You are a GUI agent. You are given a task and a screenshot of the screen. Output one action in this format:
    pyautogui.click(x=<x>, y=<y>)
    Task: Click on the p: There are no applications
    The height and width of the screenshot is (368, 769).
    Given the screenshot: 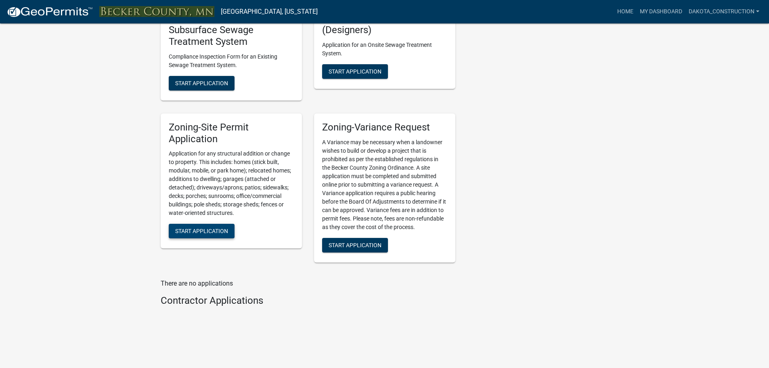 What is the action you would take?
    pyautogui.click(x=308, y=283)
    